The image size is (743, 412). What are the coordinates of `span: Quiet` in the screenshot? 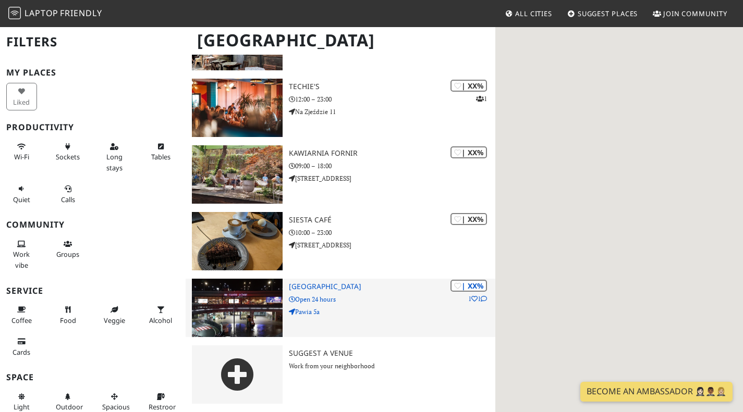 It's located at (21, 200).